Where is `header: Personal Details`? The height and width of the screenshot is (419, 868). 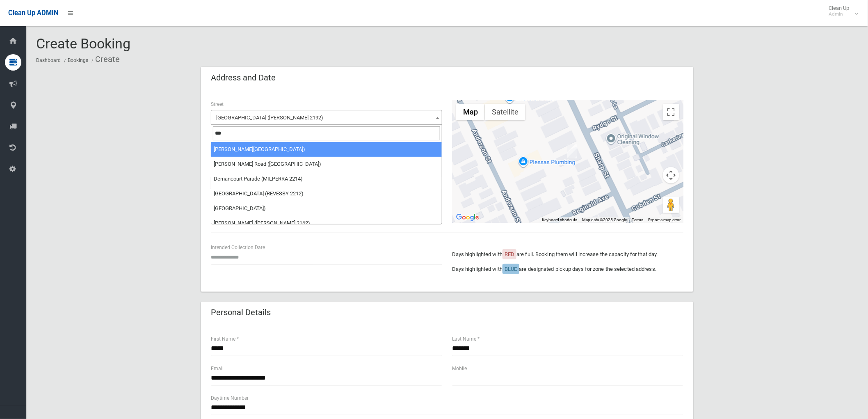
header: Personal Details is located at coordinates (240, 313).